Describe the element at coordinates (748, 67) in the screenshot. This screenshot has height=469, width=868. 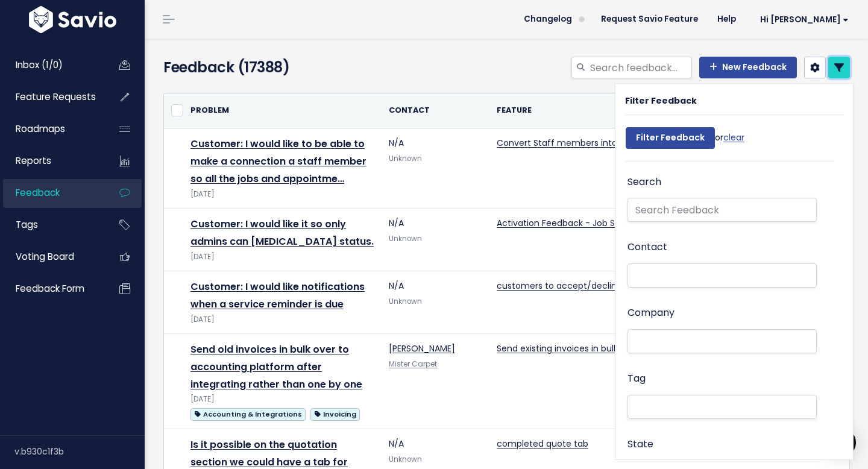
I see `a: New Feedback` at that location.